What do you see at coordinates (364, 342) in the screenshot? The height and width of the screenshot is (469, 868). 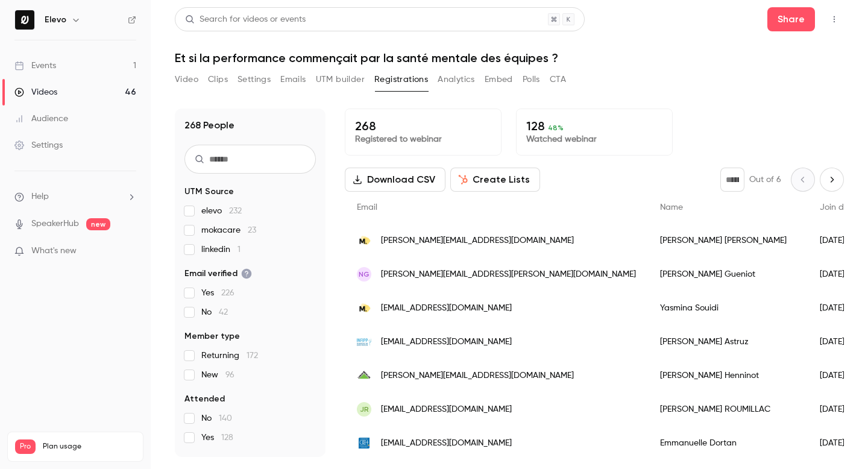 I see `img: infipp.com` at bounding box center [364, 342].